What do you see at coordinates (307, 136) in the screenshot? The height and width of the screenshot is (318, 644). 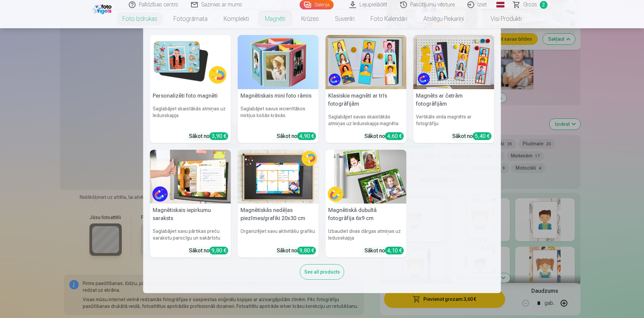 I see `div: 4,90 €` at bounding box center [307, 136].